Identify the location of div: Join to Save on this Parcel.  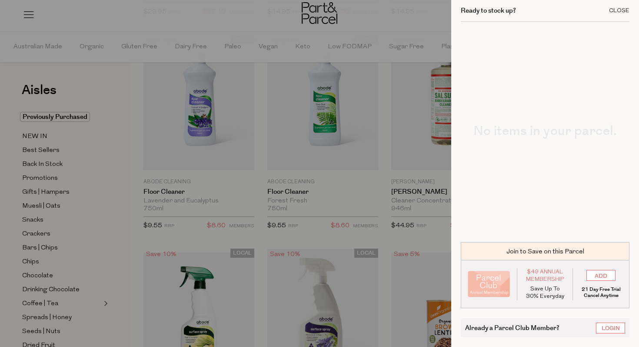
(546, 251).